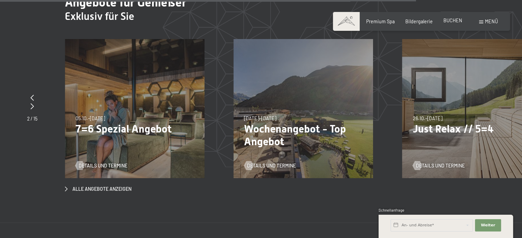 The image size is (522, 238). Describe the element at coordinates (98, 189) in the screenshot. I see `a: Alle Angebote anzeigen` at that location.